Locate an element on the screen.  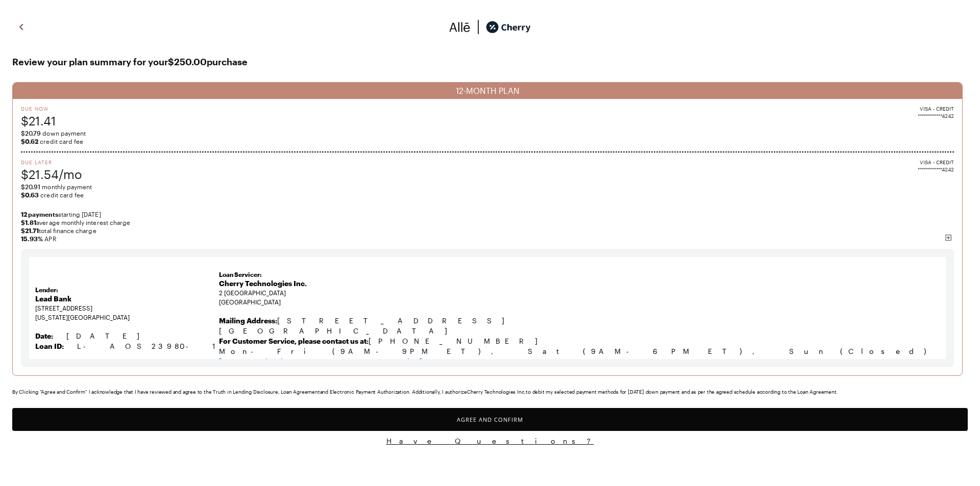
img: cherry_black_logo-DrOE_MJI.svg is located at coordinates (508, 27).